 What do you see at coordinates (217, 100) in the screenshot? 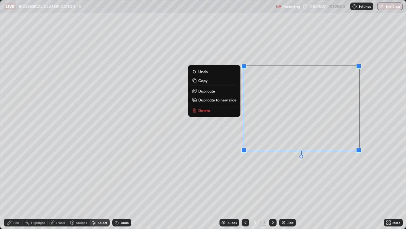
I see `p: Duplicate to new slide` at bounding box center [217, 100].